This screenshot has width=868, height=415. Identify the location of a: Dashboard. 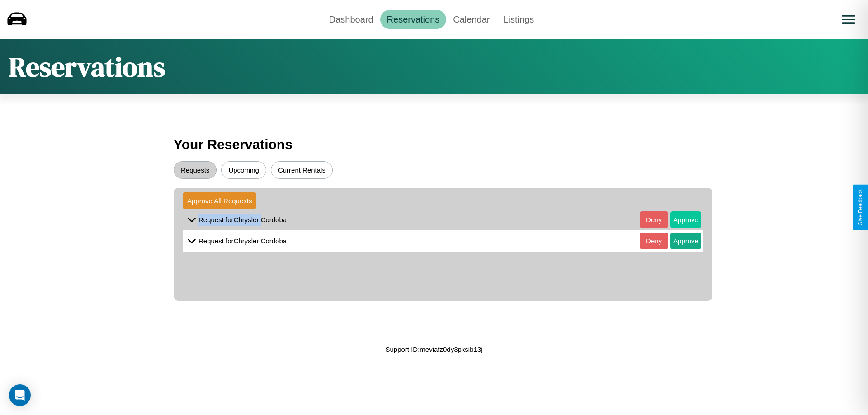
(352, 19).